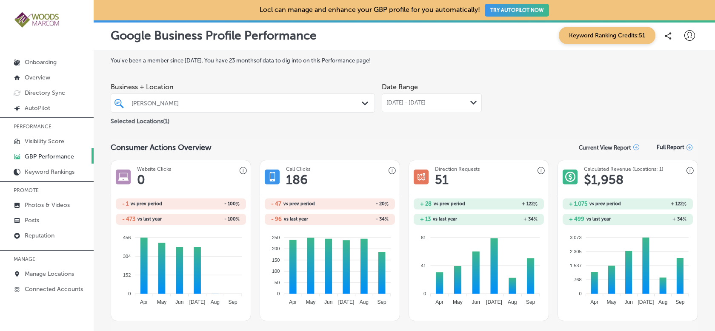 This screenshot has height=331, width=715. Describe the element at coordinates (607, 35) in the screenshot. I see `span: Keyword Ranking Credits: 51` at that location.